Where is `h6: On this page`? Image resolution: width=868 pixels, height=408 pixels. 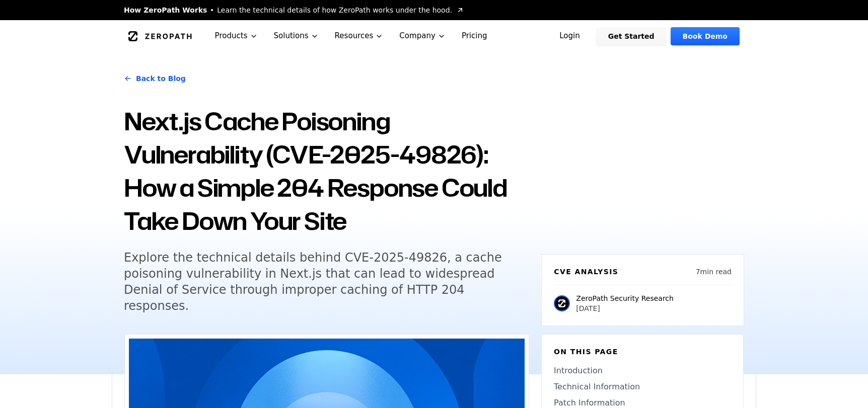 h6: On this page is located at coordinates (643, 351).